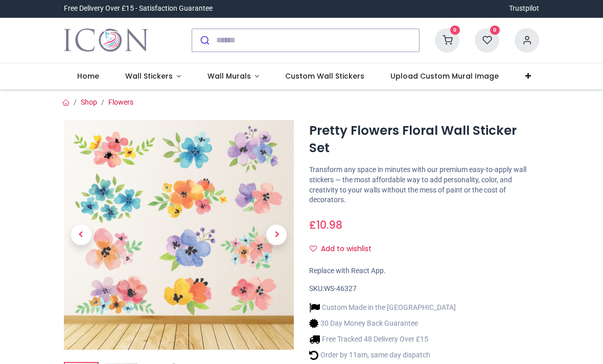 Image resolution: width=603 pixels, height=364 pixels. What do you see at coordinates (341, 288) in the screenshot?
I see `span: WS-46327` at bounding box center [341, 288].